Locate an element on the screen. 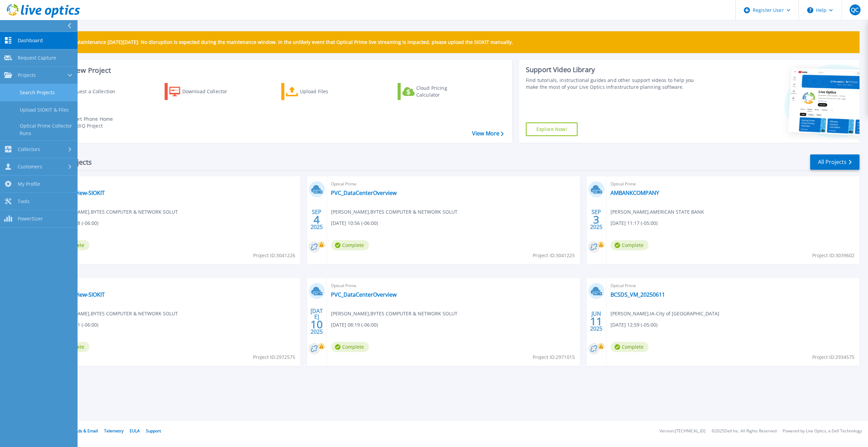  span: Customers is located at coordinates (30, 167).